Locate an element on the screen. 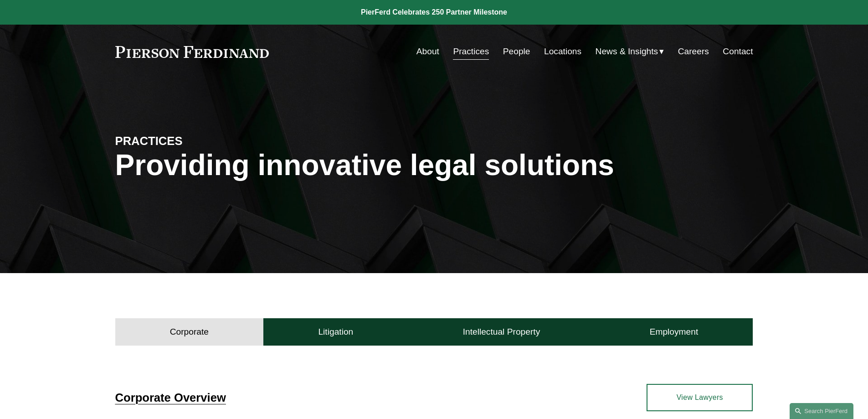 This screenshot has height=419, width=868. a: Locations is located at coordinates (563, 51).